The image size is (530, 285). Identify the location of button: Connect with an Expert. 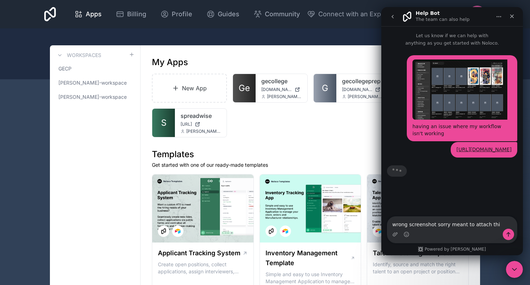
(348, 14).